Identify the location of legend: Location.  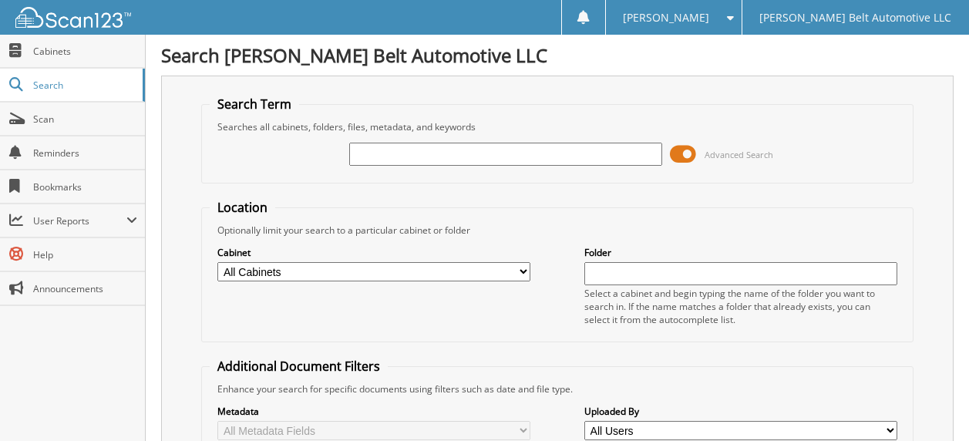
(242, 207).